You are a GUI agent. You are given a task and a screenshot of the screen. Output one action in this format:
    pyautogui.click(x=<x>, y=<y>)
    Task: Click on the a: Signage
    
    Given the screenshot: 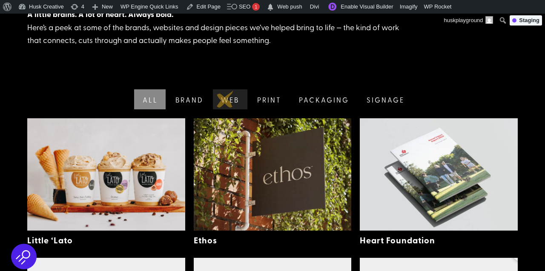 What is the action you would take?
    pyautogui.click(x=384, y=99)
    